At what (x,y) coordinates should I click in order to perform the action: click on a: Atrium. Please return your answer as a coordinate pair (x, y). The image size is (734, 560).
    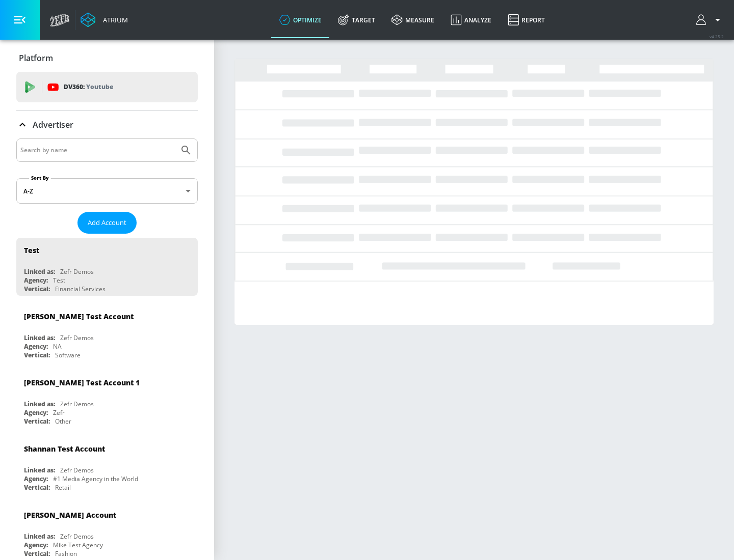
    Looking at the image, I should click on (104, 20).